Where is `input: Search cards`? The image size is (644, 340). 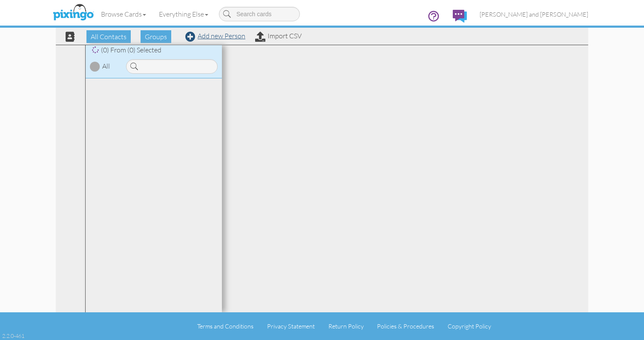
input: Search cards is located at coordinates (259, 14).